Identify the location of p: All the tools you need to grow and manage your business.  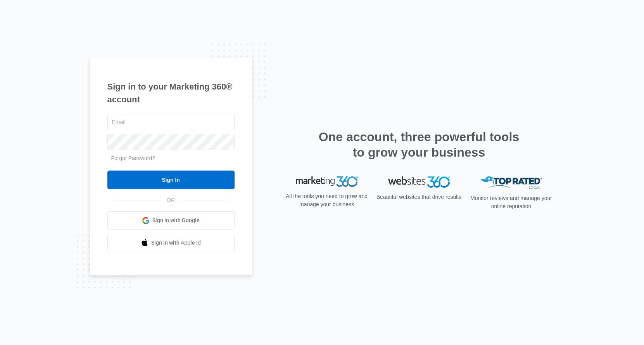
(327, 200).